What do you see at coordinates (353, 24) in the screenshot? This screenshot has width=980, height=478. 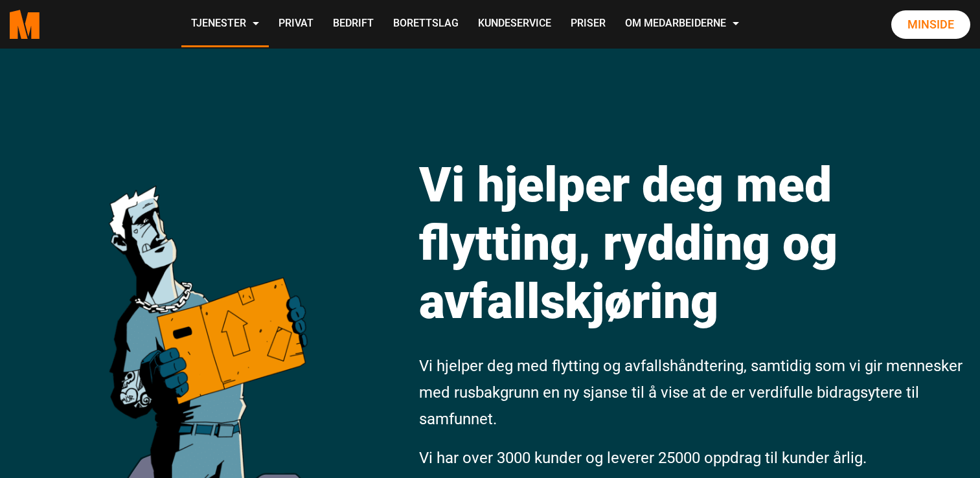 I see `a: Bedrift` at bounding box center [353, 24].